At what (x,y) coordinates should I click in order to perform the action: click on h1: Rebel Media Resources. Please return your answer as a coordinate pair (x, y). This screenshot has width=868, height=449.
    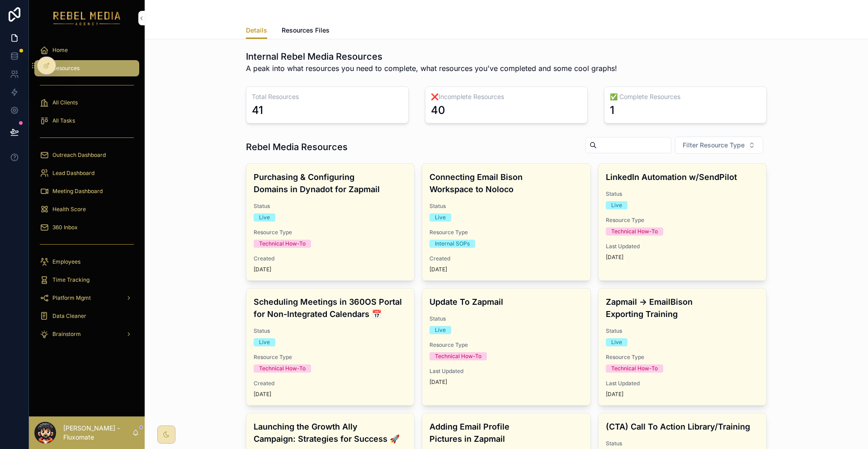
    Looking at the image, I should click on (296, 147).